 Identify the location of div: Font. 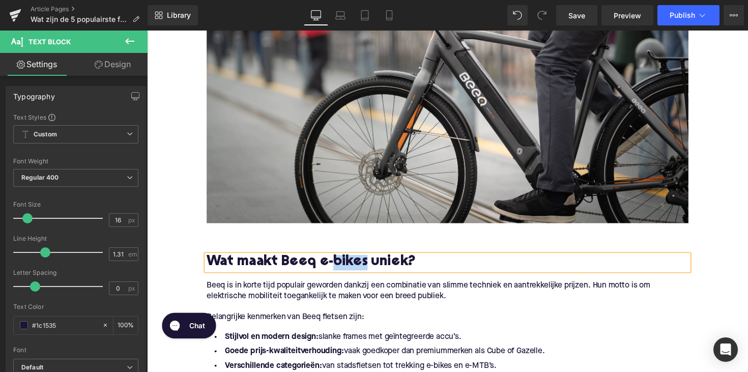
(76, 350).